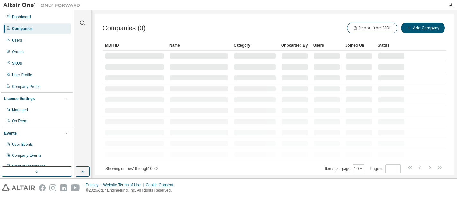 The height and width of the screenshot is (197, 457). What do you see at coordinates (124, 185) in the screenshot?
I see `div: Website Terms of Use` at bounding box center [124, 185].